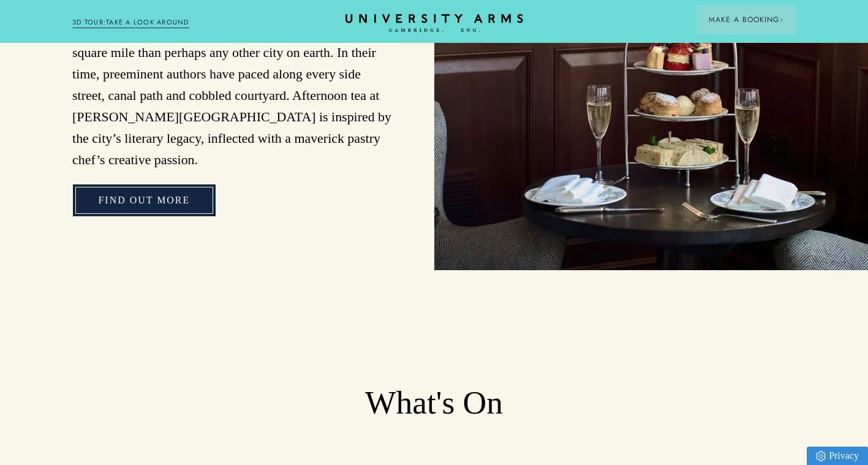 This screenshot has height=465, width=868. What do you see at coordinates (781, 19) in the screenshot?
I see `img: Arrow icon` at bounding box center [781, 19].